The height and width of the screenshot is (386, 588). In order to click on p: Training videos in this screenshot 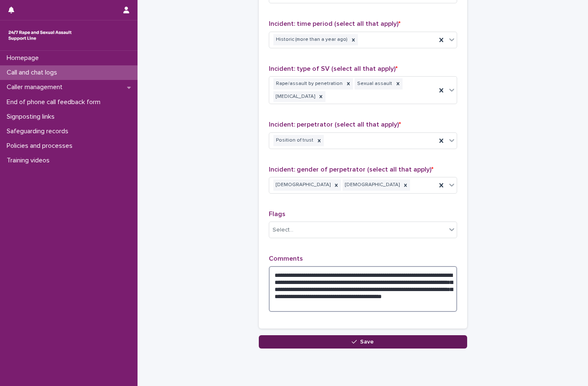, I will do `click(29, 160)`.